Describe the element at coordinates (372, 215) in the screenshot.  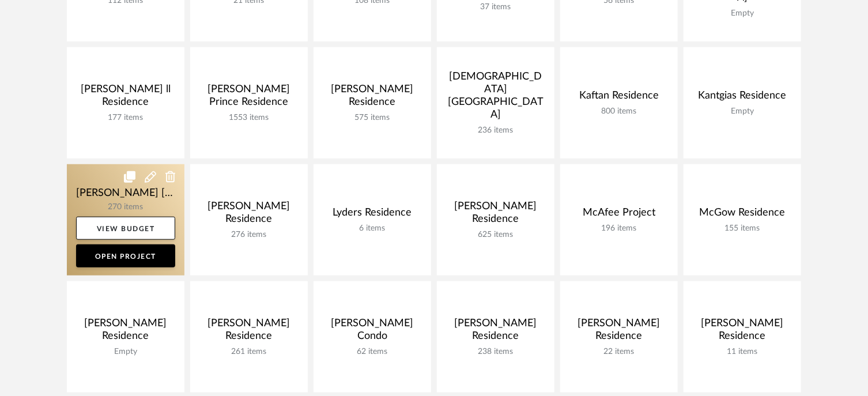
I see `div: Lyders Residence` at that location.